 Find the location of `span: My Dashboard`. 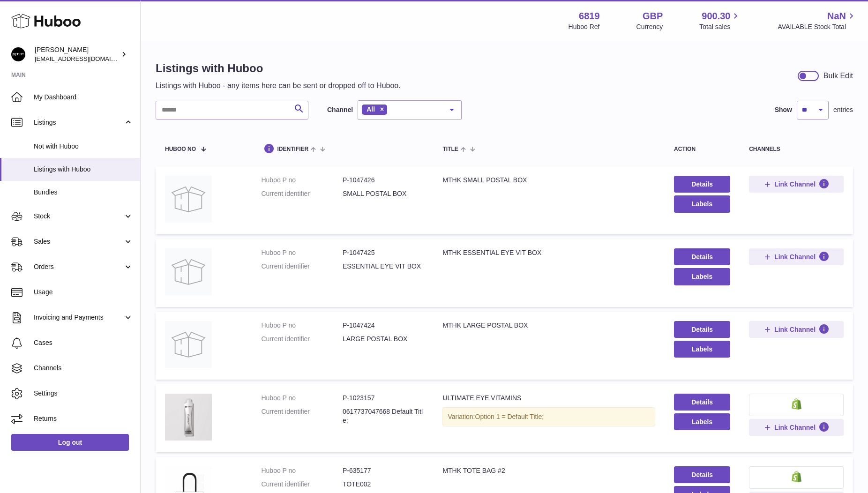

span: My Dashboard is located at coordinates (84, 97).